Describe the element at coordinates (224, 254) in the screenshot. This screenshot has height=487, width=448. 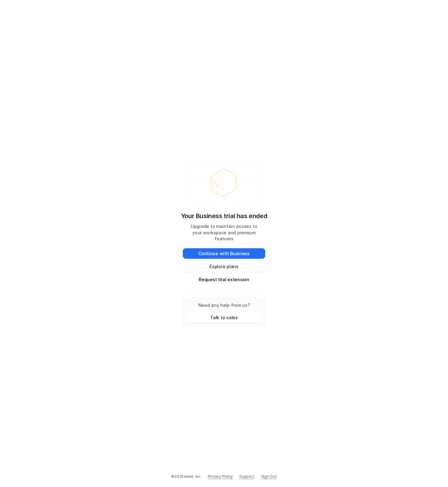
I see `button: Continue with Business` at that location.